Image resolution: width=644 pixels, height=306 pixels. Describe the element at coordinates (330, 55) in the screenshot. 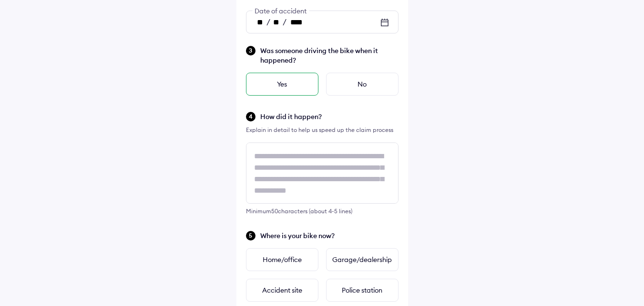

I see `span: Was someone driving the bike when it happened?` at that location.